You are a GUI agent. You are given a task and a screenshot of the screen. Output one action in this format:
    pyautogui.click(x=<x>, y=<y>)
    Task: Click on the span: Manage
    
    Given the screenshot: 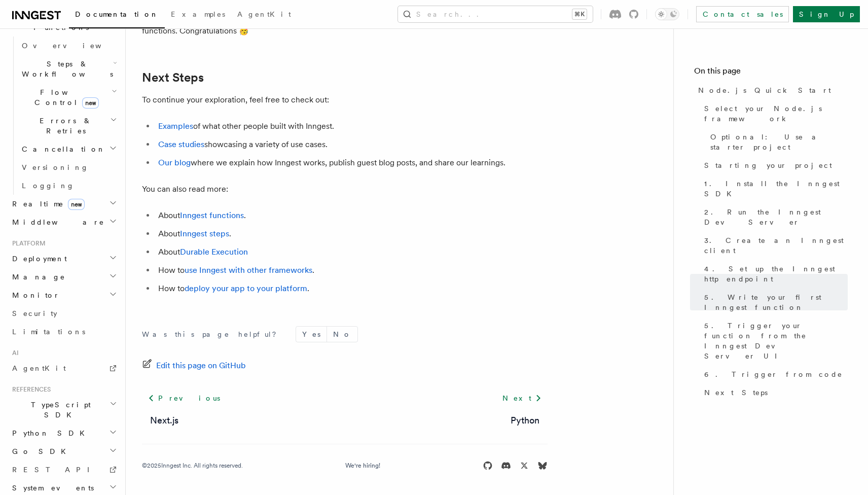 What is the action you would take?
    pyautogui.click(x=36, y=277)
    